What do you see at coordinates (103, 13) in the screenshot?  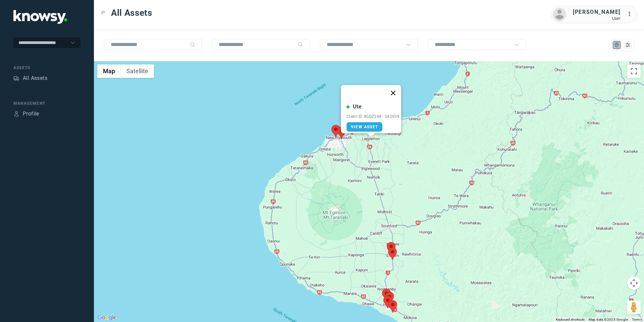 I see `div: Toggle Menu` at bounding box center [103, 13].